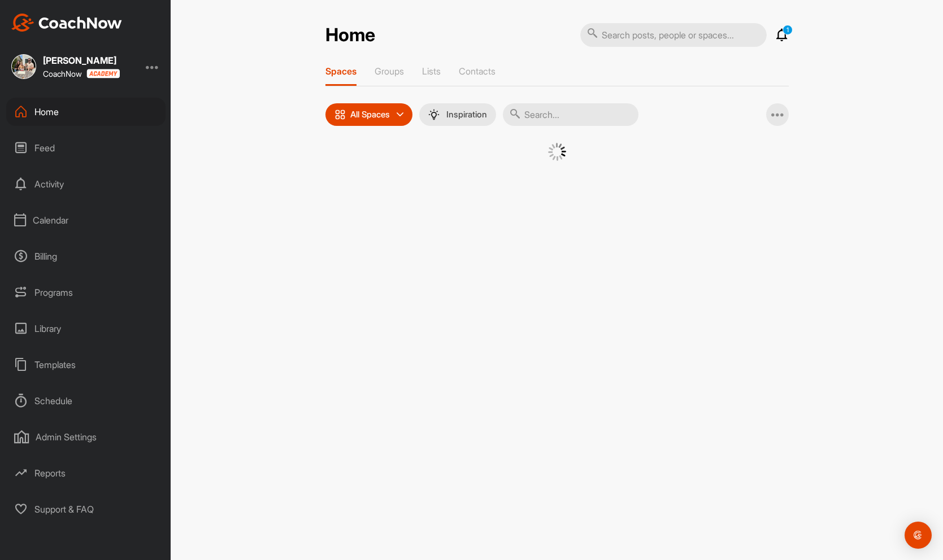 This screenshot has height=560, width=943. I want to click on p: Spaces, so click(340, 71).